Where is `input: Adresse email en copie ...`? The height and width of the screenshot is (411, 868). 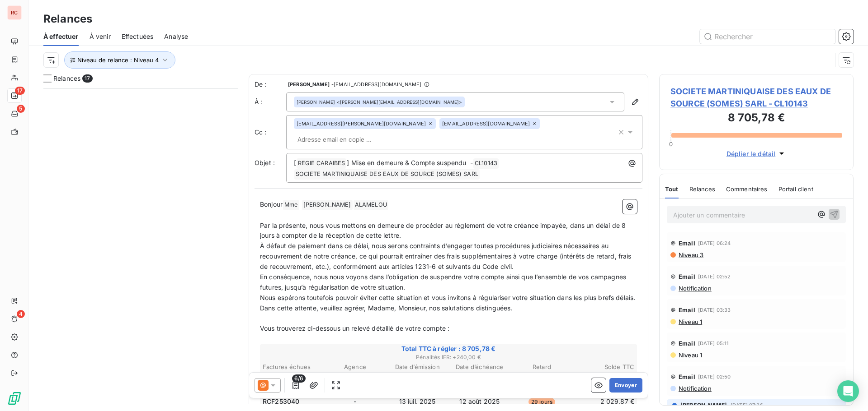
input: Adresse email en copie ... is located at coordinates (346, 140).